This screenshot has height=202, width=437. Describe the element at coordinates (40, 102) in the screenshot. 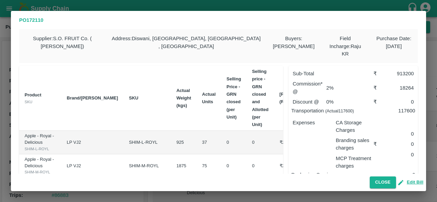

I see `div: SKU` at that location.